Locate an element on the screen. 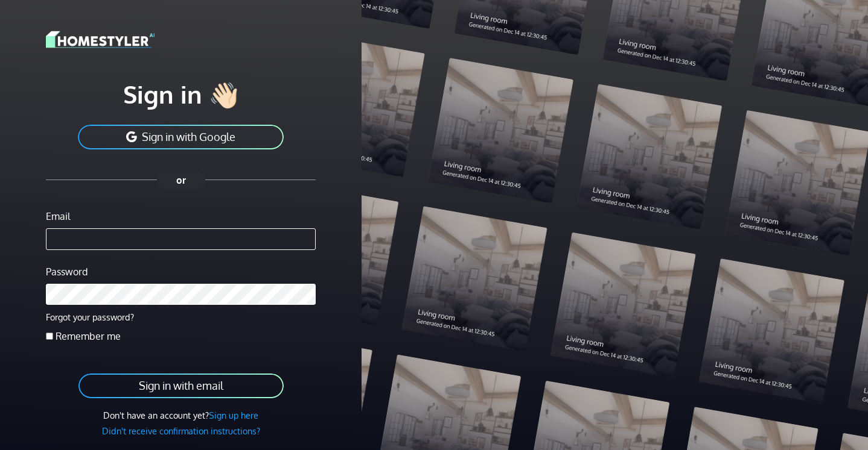 This screenshot has height=450, width=868. h1: Sign in 👋🏻 is located at coordinates (180, 94).